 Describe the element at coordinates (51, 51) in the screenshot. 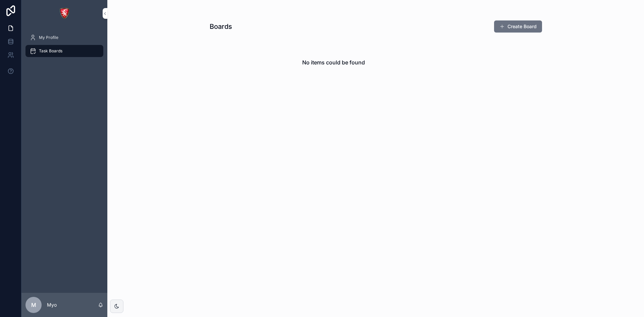

I see `span: Task Boards` at that location.